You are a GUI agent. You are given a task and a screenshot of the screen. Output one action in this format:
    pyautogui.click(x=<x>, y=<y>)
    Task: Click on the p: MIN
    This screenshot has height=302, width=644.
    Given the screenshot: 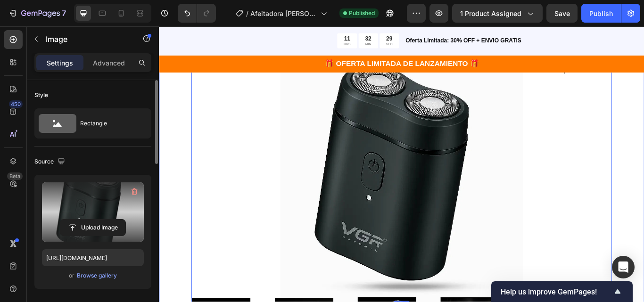 What is the action you would take?
    pyautogui.click(x=244, y=21)
    